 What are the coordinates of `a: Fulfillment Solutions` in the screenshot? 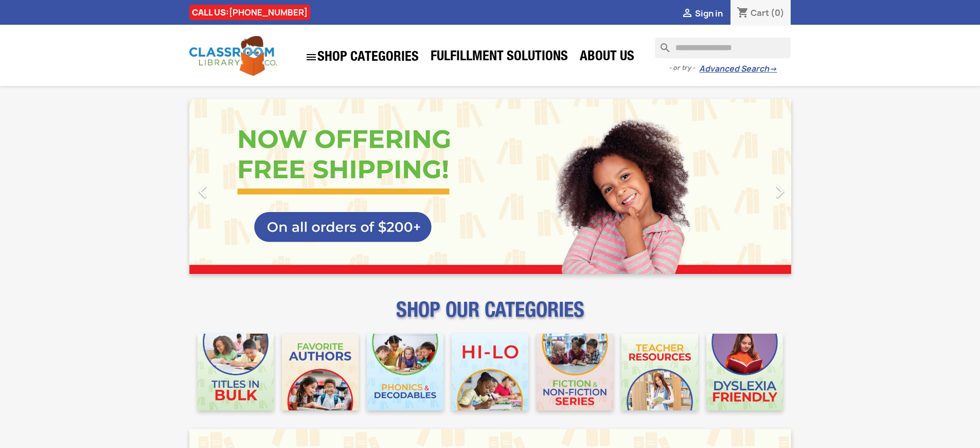 It's located at (499, 57).